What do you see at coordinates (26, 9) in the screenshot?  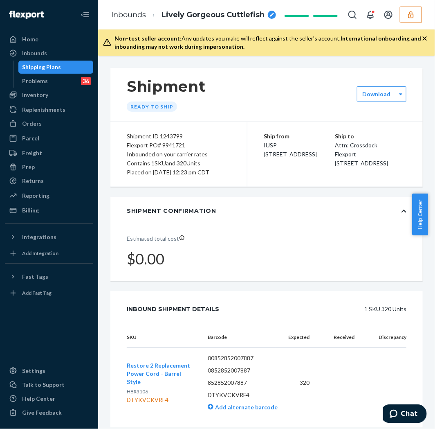 I see `span: Chat` at bounding box center [26, 9].